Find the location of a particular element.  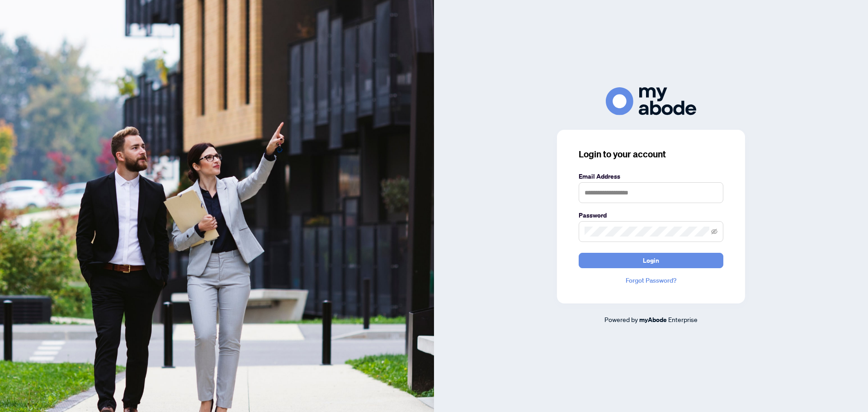

label: Password is located at coordinates (651, 215).